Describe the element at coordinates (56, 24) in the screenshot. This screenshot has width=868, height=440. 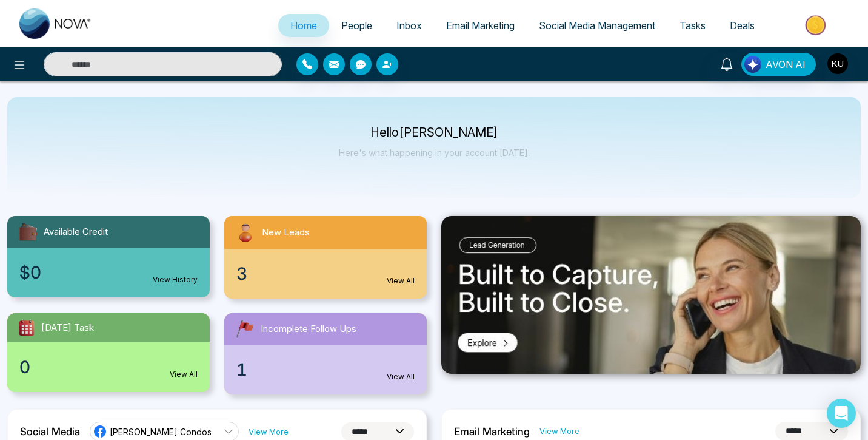
I see `img: Nova CRM Logo` at that location.